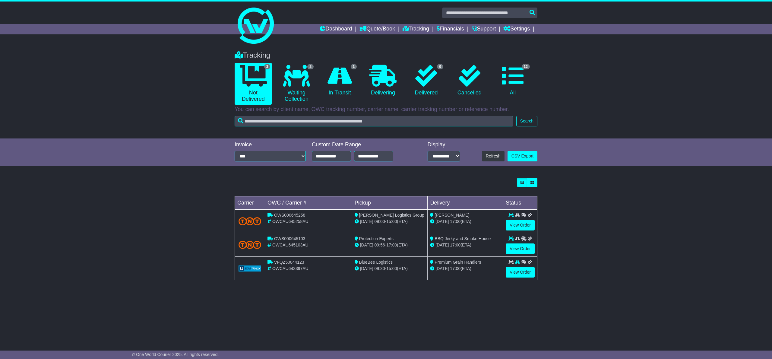 The height and width of the screenshot is (359, 772). I want to click on div: Custom Date Range, so click(360, 145).